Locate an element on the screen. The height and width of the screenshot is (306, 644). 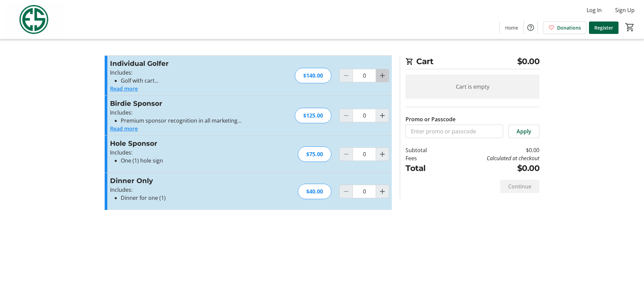
div: $75.00 is located at coordinates (315, 154).